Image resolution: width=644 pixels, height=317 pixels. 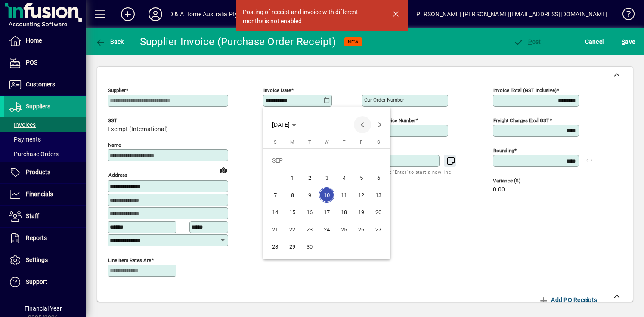 I want to click on span: 23, so click(x=309, y=229).